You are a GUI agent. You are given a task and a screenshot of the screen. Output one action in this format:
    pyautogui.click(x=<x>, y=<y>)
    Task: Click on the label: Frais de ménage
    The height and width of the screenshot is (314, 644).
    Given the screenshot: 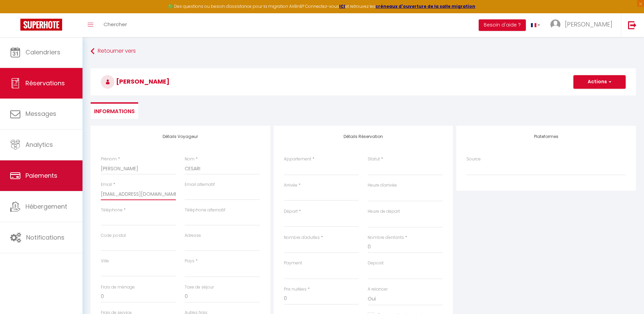 What is the action you would take?
    pyautogui.click(x=118, y=287)
    